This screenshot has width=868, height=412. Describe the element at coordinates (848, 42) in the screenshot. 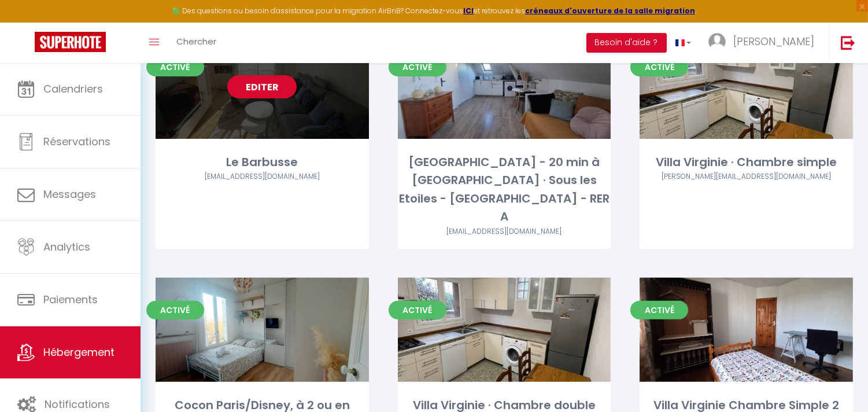

I see `img: logout` at that location.